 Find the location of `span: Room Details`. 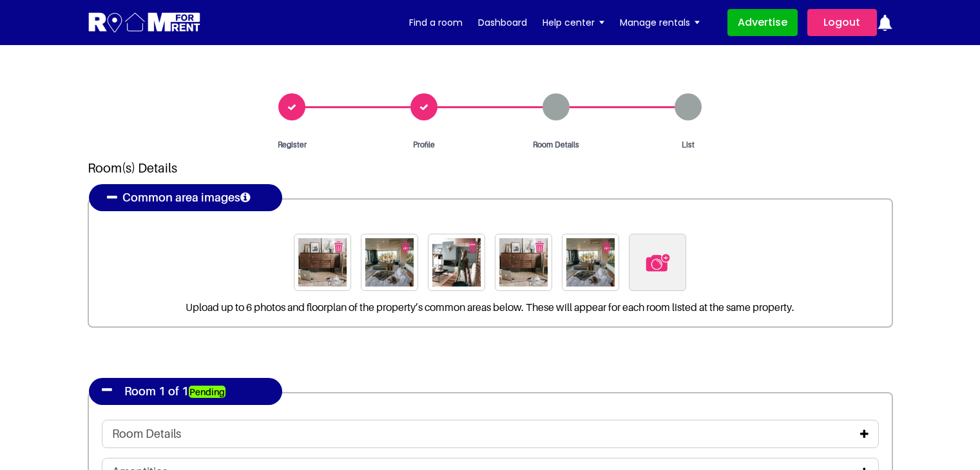

span: Room Details is located at coordinates (556, 145).